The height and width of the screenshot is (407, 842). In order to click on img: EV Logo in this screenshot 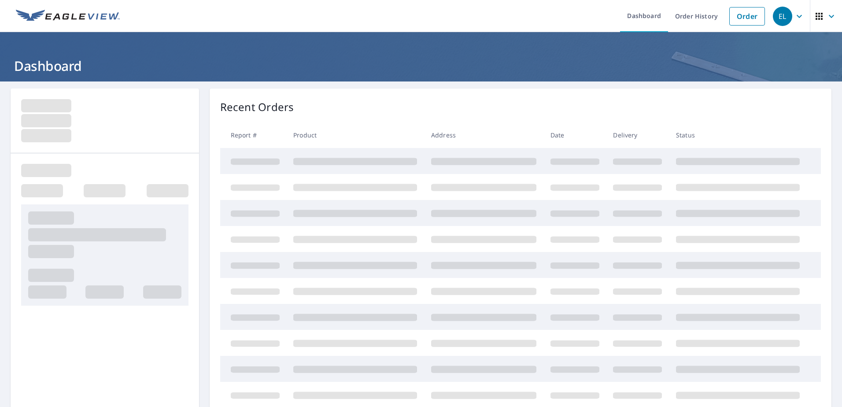, I will do `click(68, 16)`.